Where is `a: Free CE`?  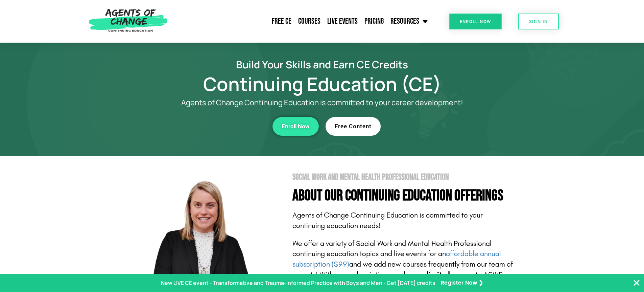
a: Free CE is located at coordinates (282, 22).